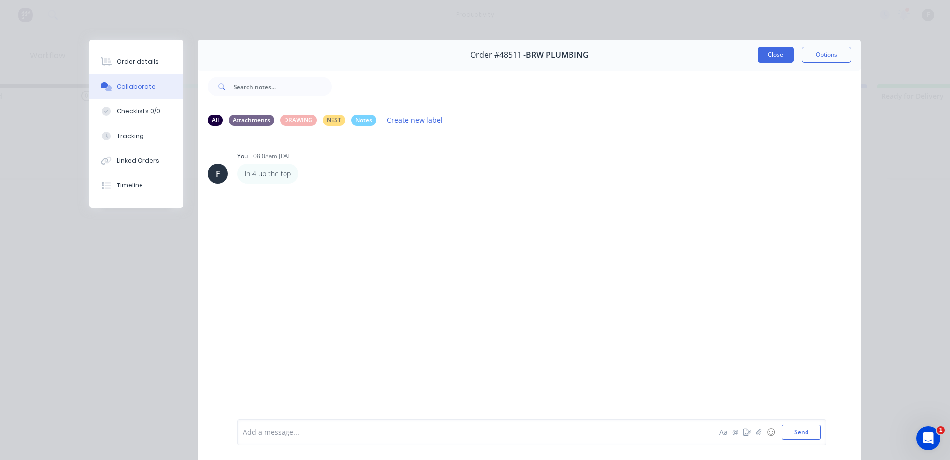  What do you see at coordinates (557, 55) in the screenshot?
I see `span: BRW PLUMBING` at bounding box center [557, 55].